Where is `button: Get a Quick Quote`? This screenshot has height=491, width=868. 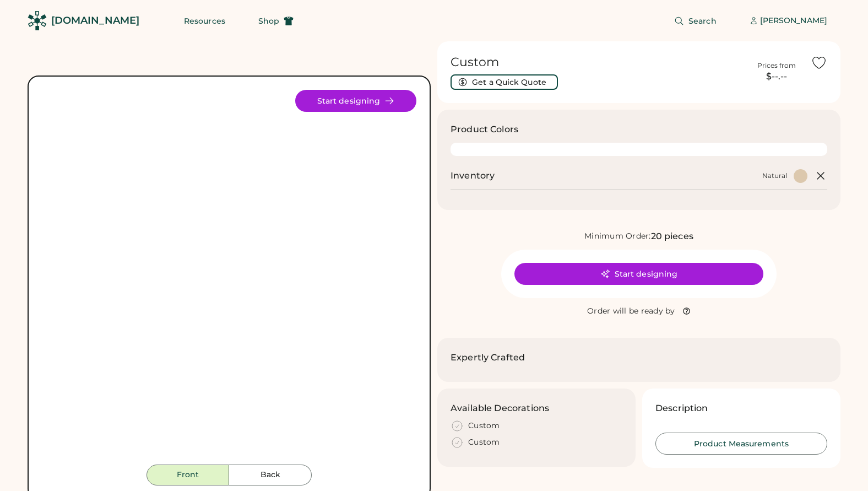
button: Get a Quick Quote is located at coordinates (504, 83).